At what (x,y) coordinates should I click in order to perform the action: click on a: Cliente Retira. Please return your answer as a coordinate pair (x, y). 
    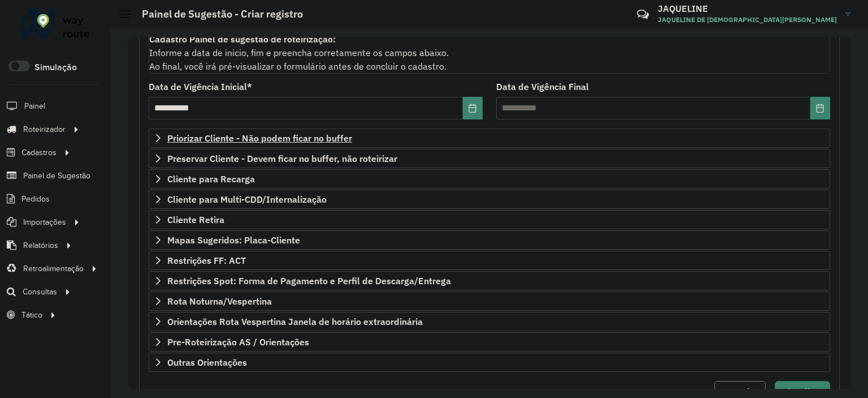
    Looking at the image, I should click on (489, 219).